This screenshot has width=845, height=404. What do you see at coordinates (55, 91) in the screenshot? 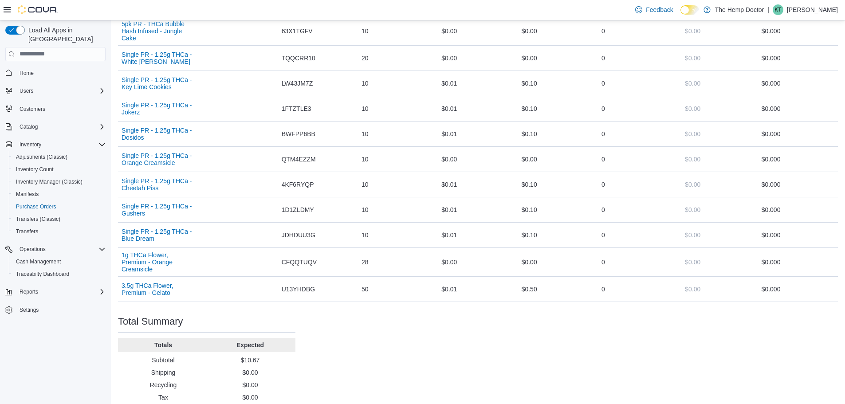
I see `button: Users` at bounding box center [55, 91].